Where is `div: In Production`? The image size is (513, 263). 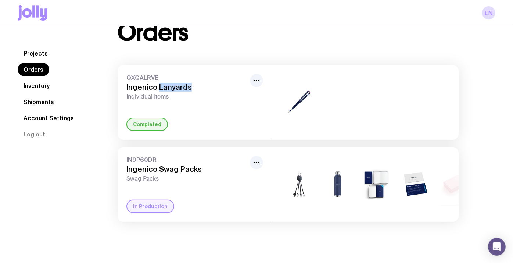
div: In Production is located at coordinates (150, 206).